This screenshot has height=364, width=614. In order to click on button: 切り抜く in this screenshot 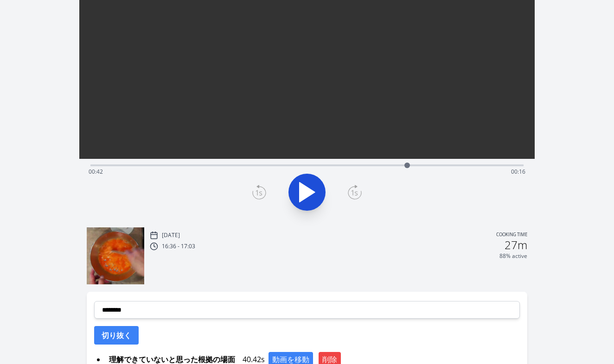, I will do `click(117, 336)`.